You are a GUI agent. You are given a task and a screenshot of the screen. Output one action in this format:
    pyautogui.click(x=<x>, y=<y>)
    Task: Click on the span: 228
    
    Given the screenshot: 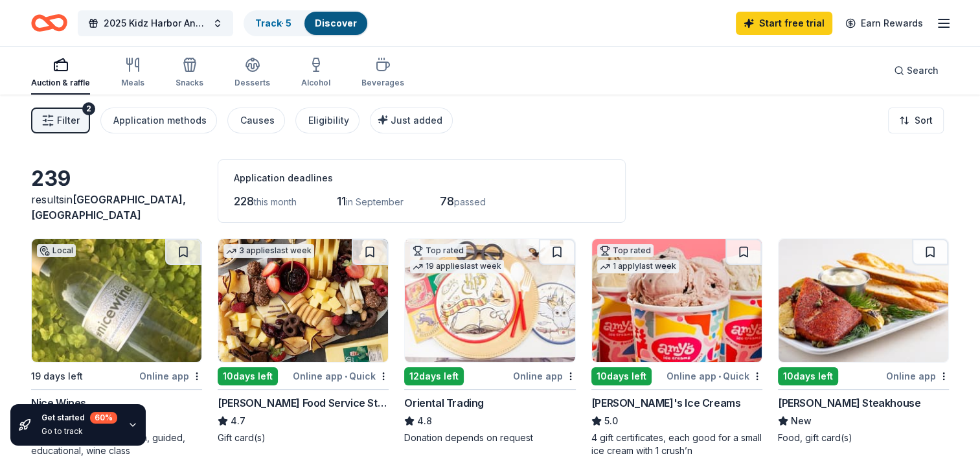 What is the action you would take?
    pyautogui.click(x=244, y=201)
    